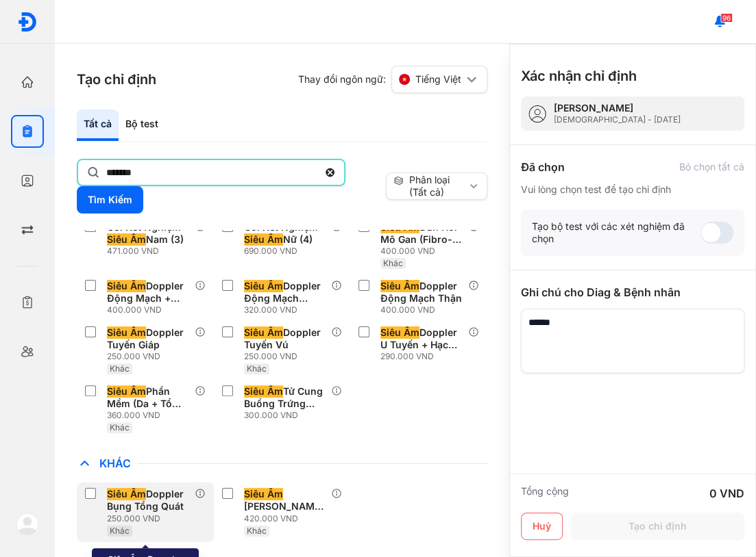 The height and width of the screenshot is (557, 756). What do you see at coordinates (726, 18) in the screenshot?
I see `span: 96` at bounding box center [726, 18].